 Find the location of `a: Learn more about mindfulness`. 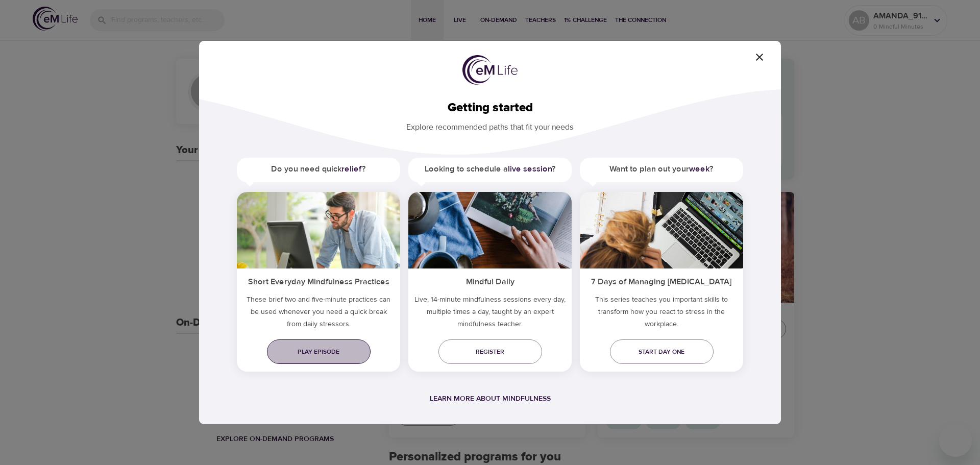

a: Learn more about mindfulness is located at coordinates (490, 399).